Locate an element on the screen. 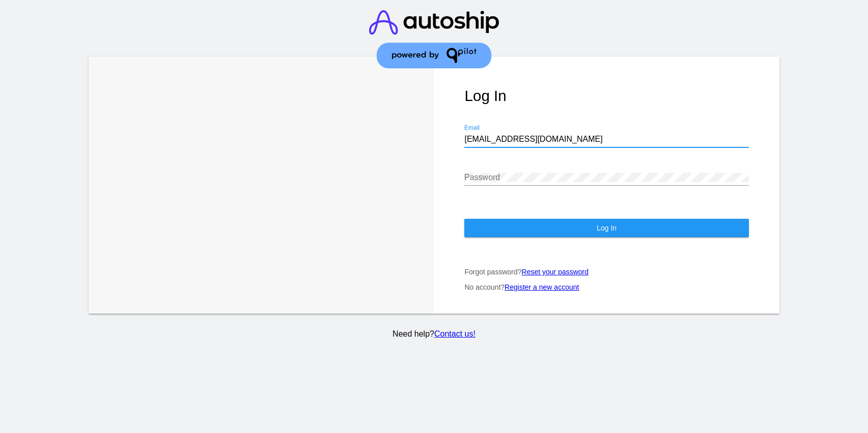 The width and height of the screenshot is (868, 433). a: Contact us! is located at coordinates (455, 333).